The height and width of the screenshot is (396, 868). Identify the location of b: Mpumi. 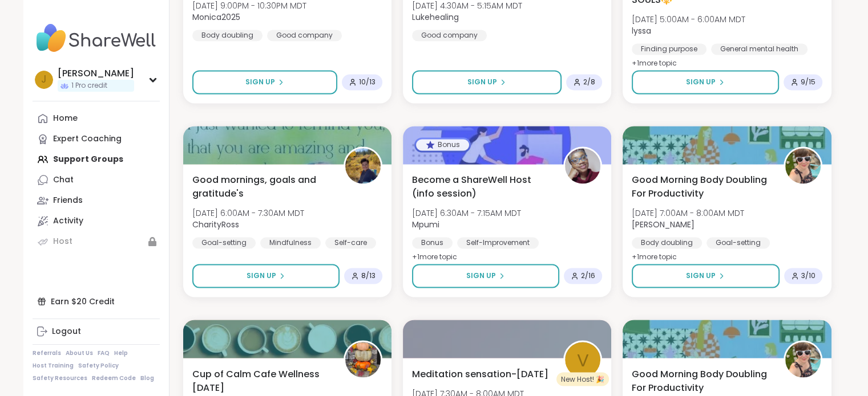
(426, 225).